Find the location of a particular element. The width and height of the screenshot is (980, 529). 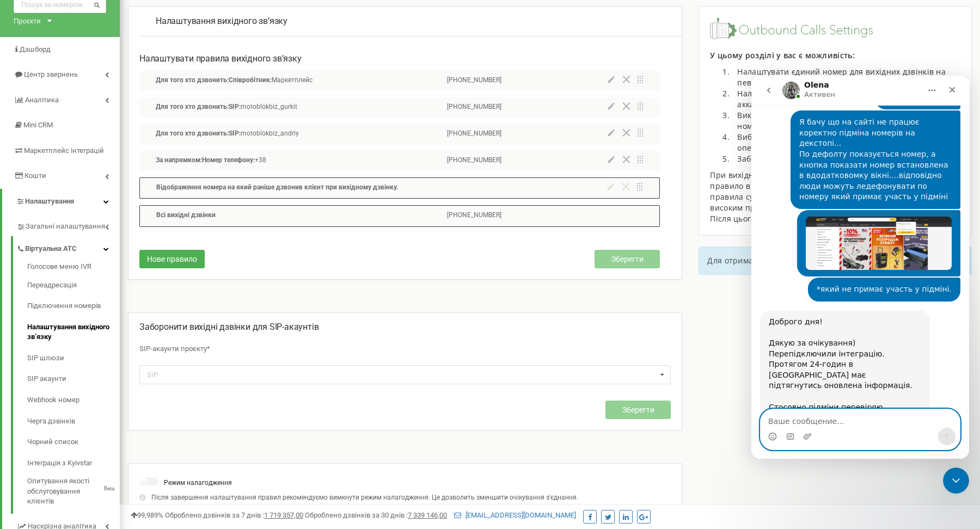

span: Співробітник: is located at coordinates (250, 80).